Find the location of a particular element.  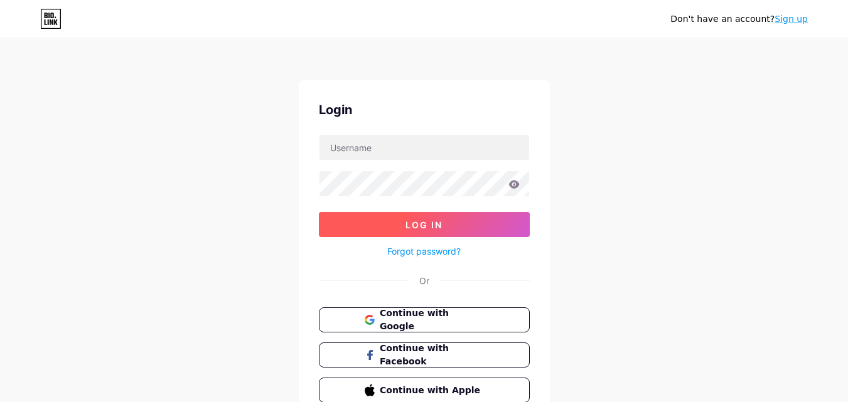

a: Forgot password? is located at coordinates (424, 251).